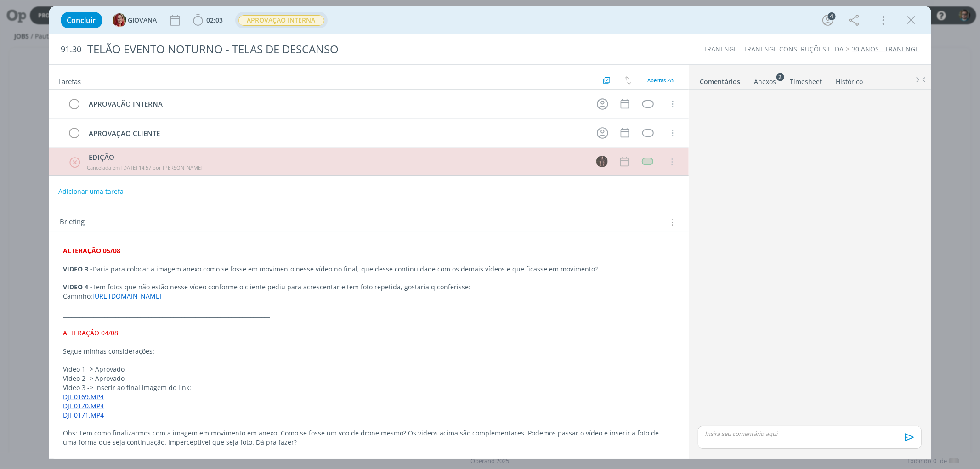 This screenshot has width=980, height=469. What do you see at coordinates (120, 20) in the screenshot?
I see `img: G` at bounding box center [120, 20].